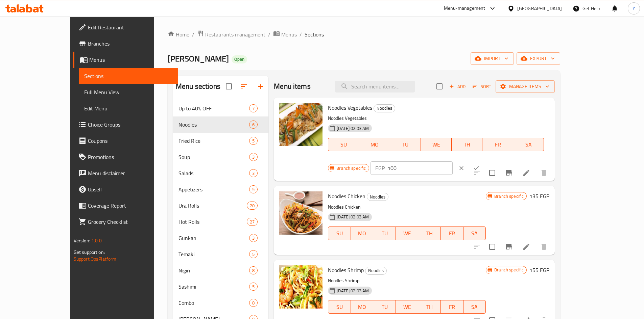  What do you see at coordinates (96, 241) in the screenshot?
I see `span: 1.0.0` at bounding box center [96, 241].